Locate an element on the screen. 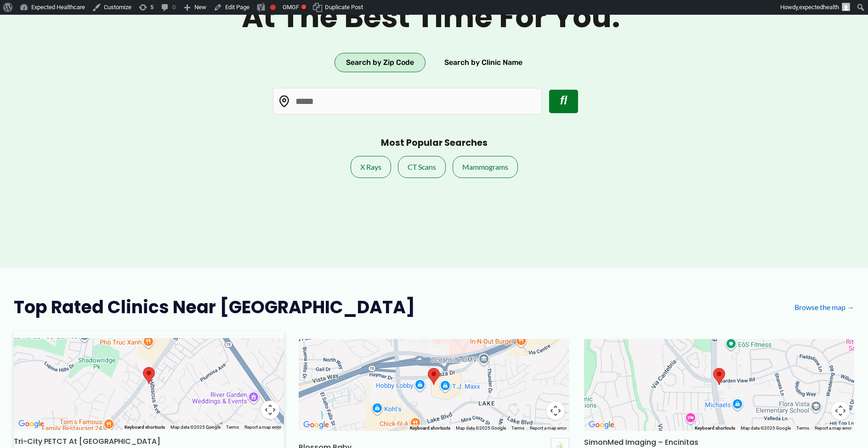  a: X Rays is located at coordinates (371, 167).